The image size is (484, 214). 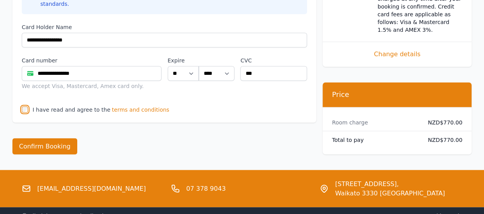 I want to click on label: Card Holder Name, so click(x=164, y=27).